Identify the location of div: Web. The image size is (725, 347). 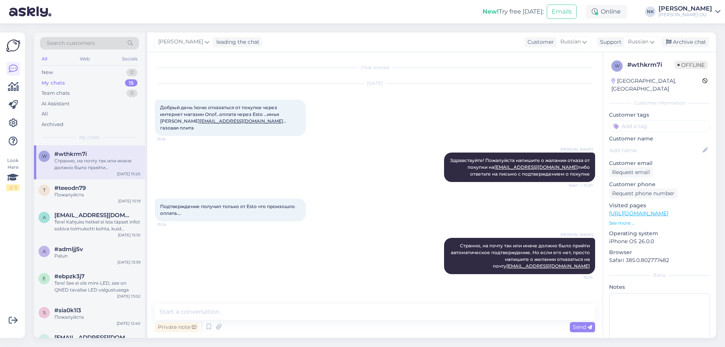
(85, 59).